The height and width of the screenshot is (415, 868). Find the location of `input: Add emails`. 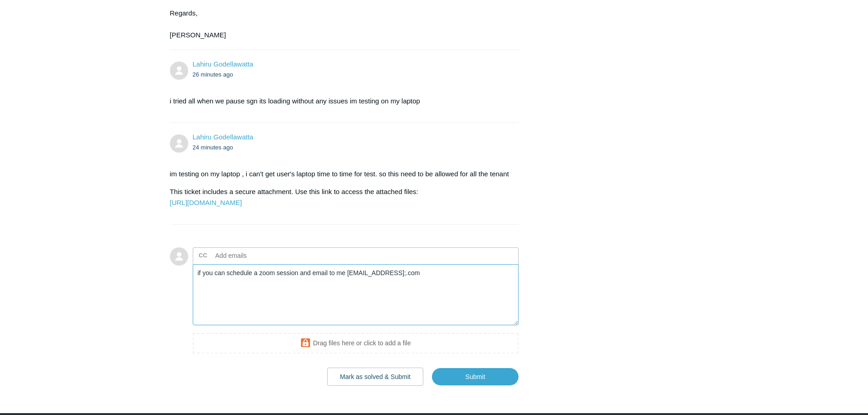

input: Add emails is located at coordinates (260, 256).